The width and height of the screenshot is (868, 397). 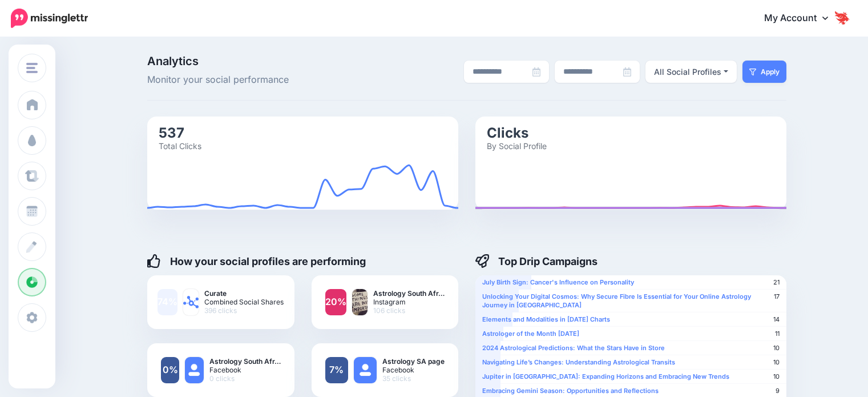 I want to click on span: Analytics, so click(x=248, y=61).